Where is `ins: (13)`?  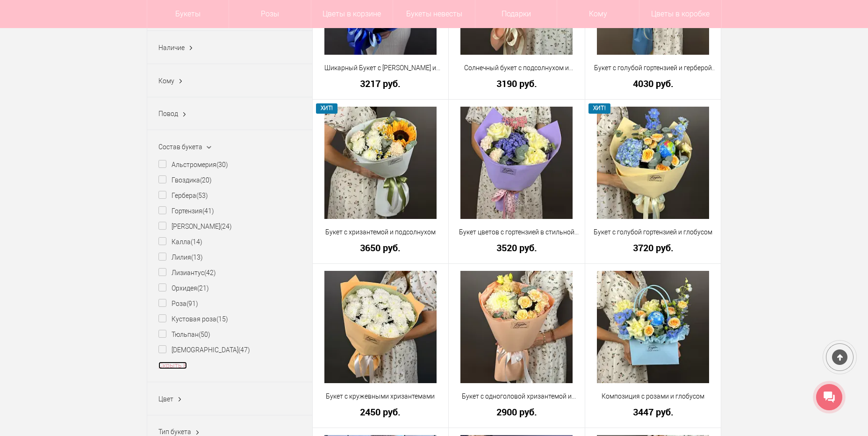 ins: (13) is located at coordinates (197, 257).